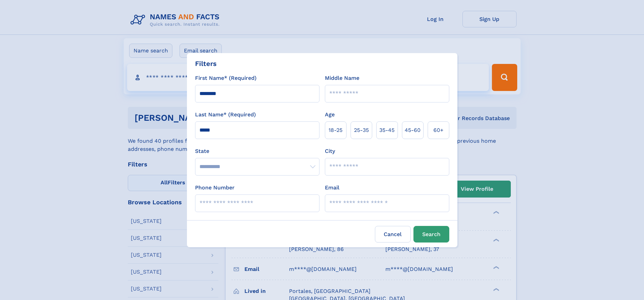  I want to click on label: City, so click(330, 151).